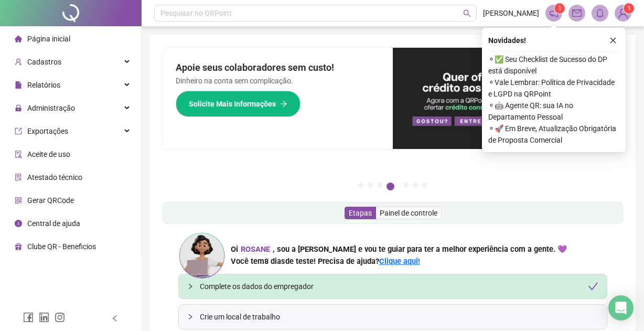  I want to click on a: Clique aqui!, so click(399, 261).